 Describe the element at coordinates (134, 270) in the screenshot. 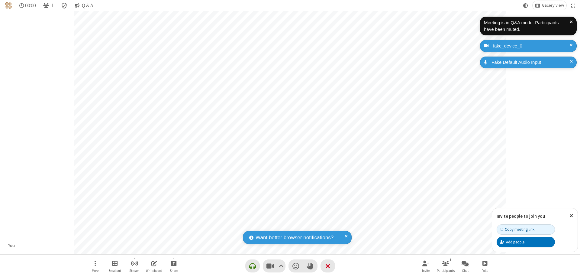

I see `span: Stream` at that location.